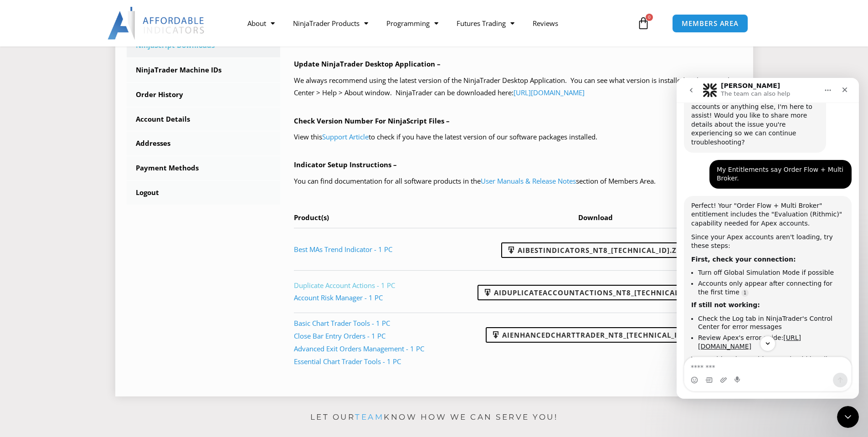 Image resolution: width=868 pixels, height=437 pixels. What do you see at coordinates (91, 164) in the screenshot?
I see `div: Since your Apex accounts aren't loading, try these steps:` at bounding box center [91, 164].